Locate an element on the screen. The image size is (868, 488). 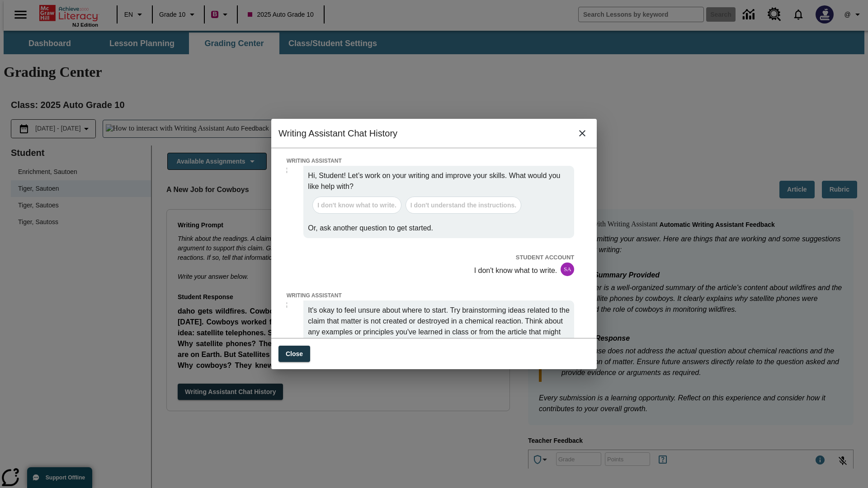
p: It's okay to feel unsure about where to start. Try brainstorming ideas related to the claim that ... is located at coordinates (438, 338).